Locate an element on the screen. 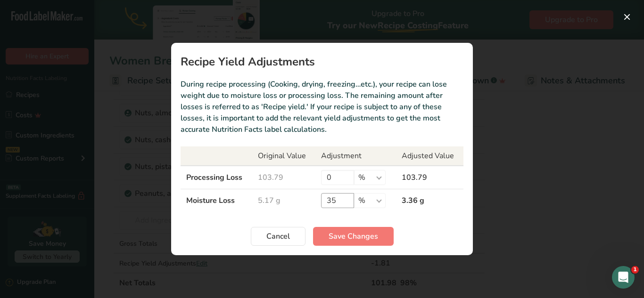 The height and width of the screenshot is (298, 644). th: Original Value is located at coordinates (283, 156).